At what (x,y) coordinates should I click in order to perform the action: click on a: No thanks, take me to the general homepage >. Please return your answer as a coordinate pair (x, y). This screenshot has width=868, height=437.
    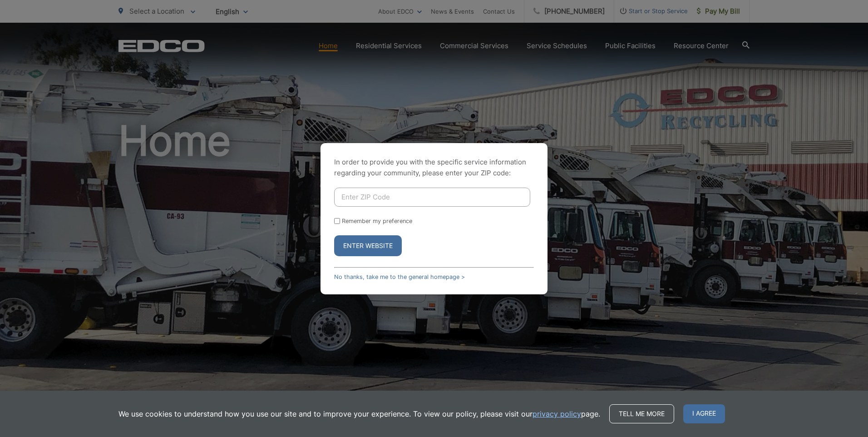
    Looking at the image, I should click on (399, 277).